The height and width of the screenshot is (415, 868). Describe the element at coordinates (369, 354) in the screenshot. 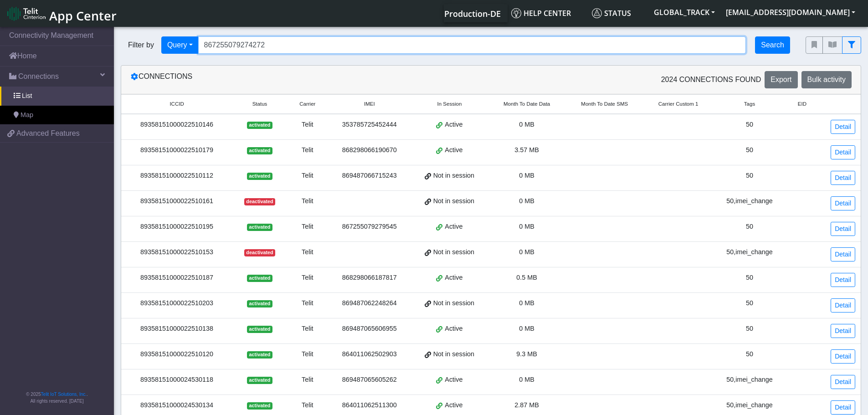

I see `div: 864011062502903` at that location.